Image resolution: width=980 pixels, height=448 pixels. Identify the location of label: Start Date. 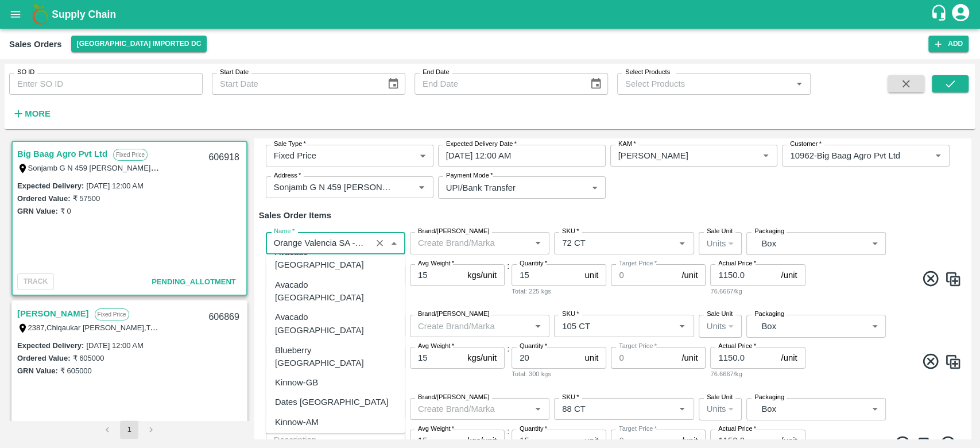
(234, 72).